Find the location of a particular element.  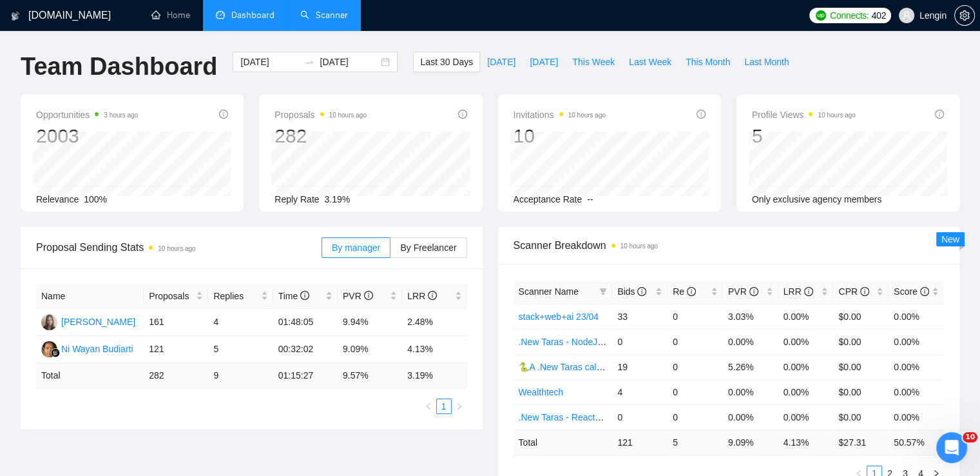

img: NW is located at coordinates (49, 349).